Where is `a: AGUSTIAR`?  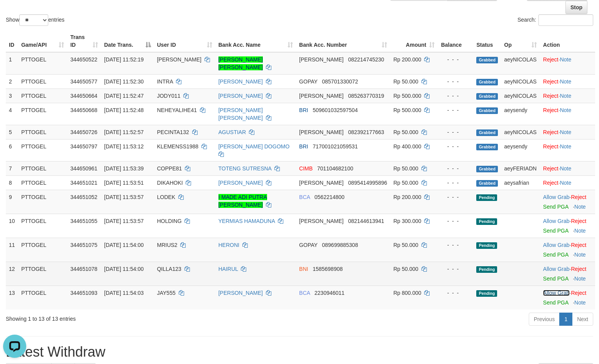 a: AGUSTIAR is located at coordinates (233, 132).